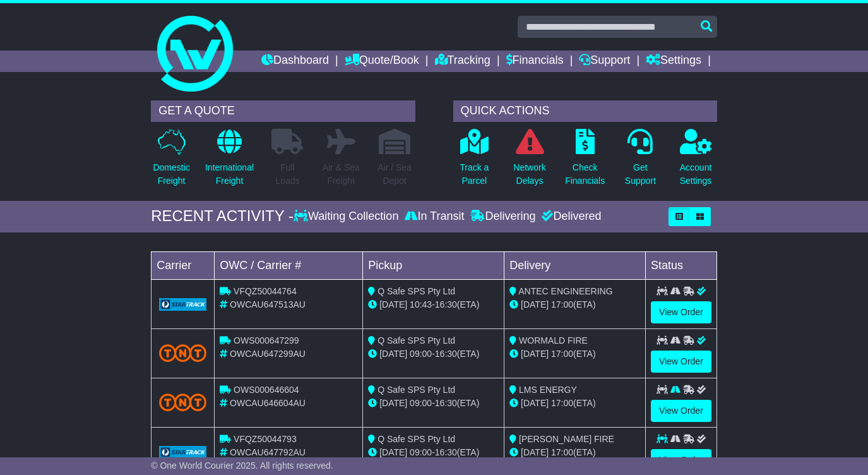 Image resolution: width=868 pixels, height=475 pixels. I want to click on p: Check Financials, so click(585, 174).